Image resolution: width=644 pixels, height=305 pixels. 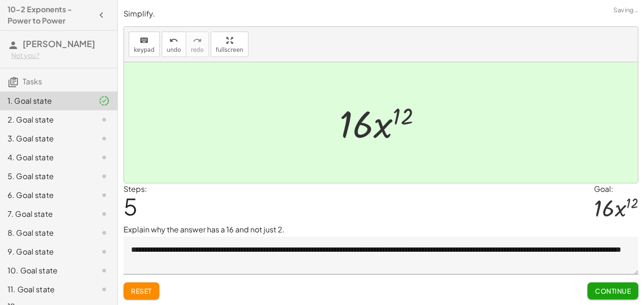 What do you see at coordinates (174, 50) in the screenshot?
I see `span: undo` at bounding box center [174, 50].